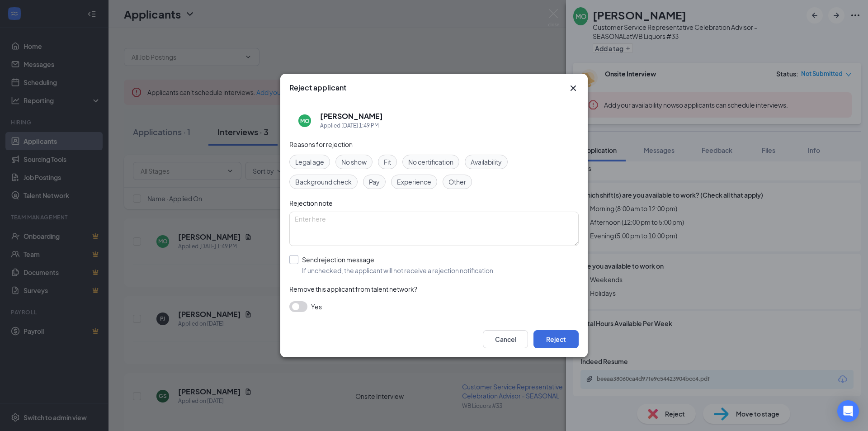 Image resolution: width=868 pixels, height=431 pixels. What do you see at coordinates (486, 161) in the screenshot?
I see `span: Availability` at bounding box center [486, 161].